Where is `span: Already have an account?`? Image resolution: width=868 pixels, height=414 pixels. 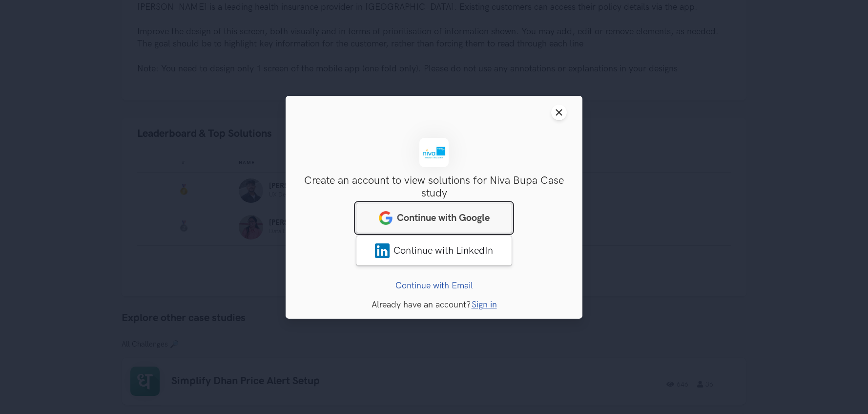
span: Already have an account? is located at coordinates (421, 304).